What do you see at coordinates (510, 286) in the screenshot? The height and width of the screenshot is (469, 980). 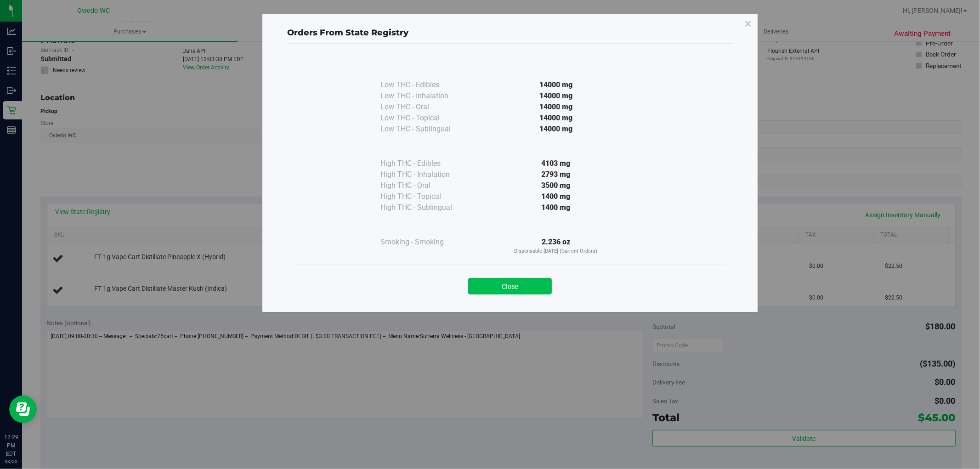 I see `button: Close` at bounding box center [510, 286].